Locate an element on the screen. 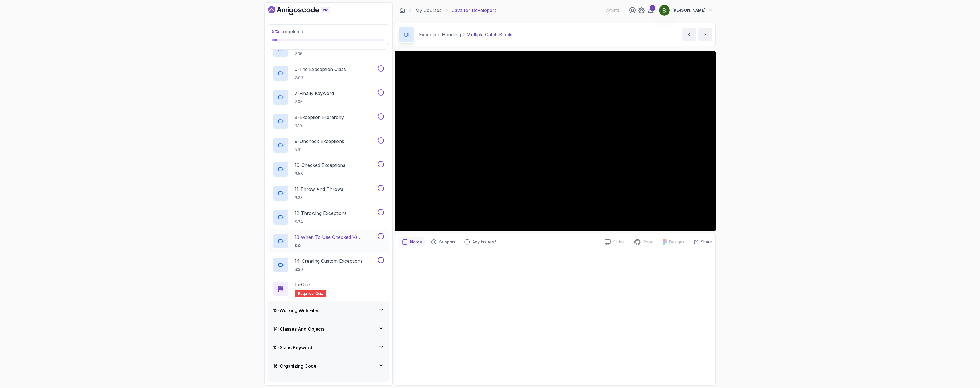 The image size is (980, 388). h3: 14 - Classes And Objects is located at coordinates (298, 329).